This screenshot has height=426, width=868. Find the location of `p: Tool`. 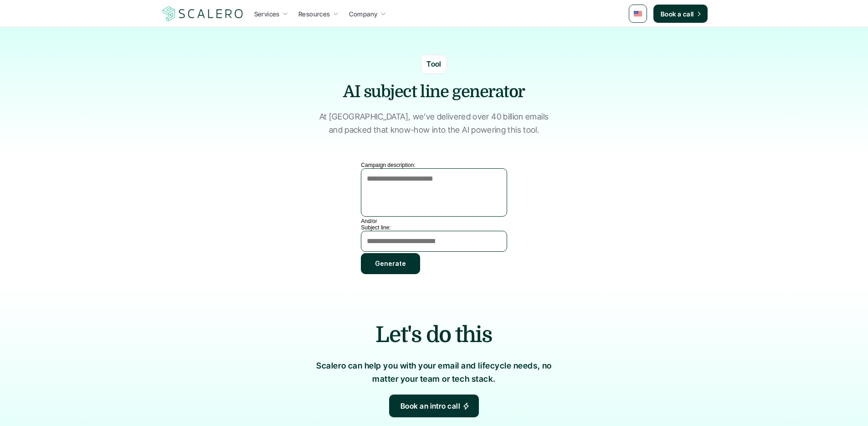

p: Tool is located at coordinates (434, 64).